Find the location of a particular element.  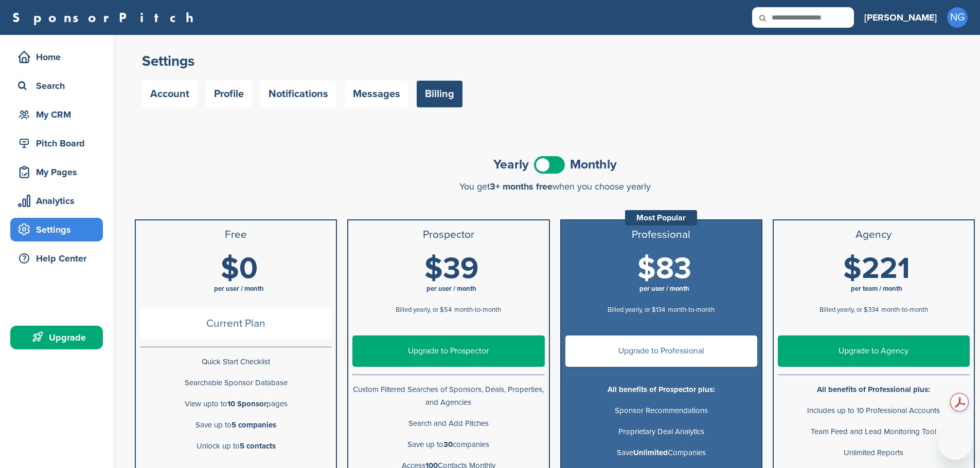

span: Monthly is located at coordinates (593, 164).